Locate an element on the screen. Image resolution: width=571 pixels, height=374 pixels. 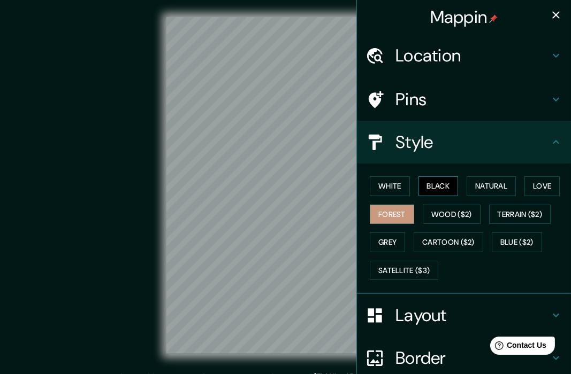
button: Natural is located at coordinates (491, 186).